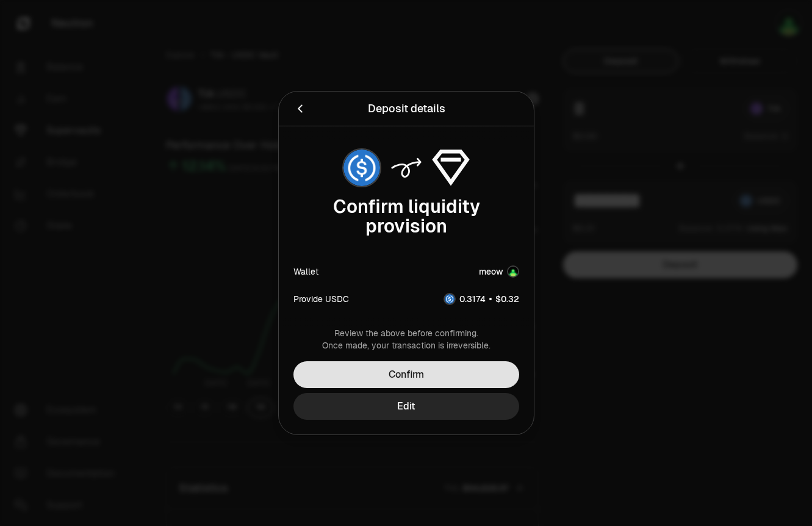 This screenshot has width=812, height=526. What do you see at coordinates (300, 108) in the screenshot?
I see `button: Back` at bounding box center [300, 108].